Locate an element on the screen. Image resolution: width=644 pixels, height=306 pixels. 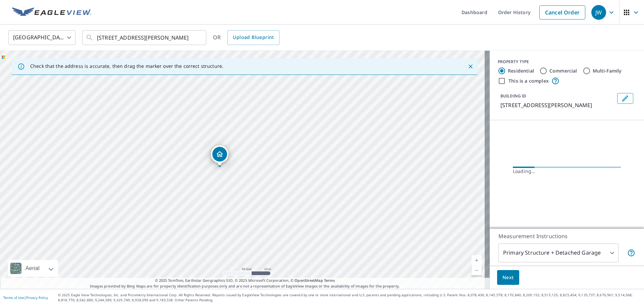
div: Loading… is located at coordinates (567, 171).